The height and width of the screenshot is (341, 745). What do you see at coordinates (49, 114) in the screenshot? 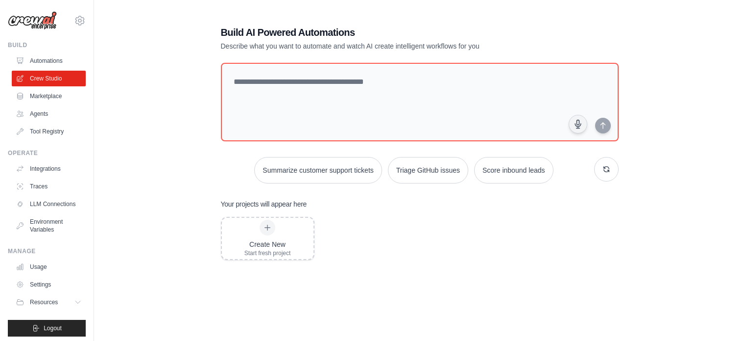
I see `a: Agents` at bounding box center [49, 114].